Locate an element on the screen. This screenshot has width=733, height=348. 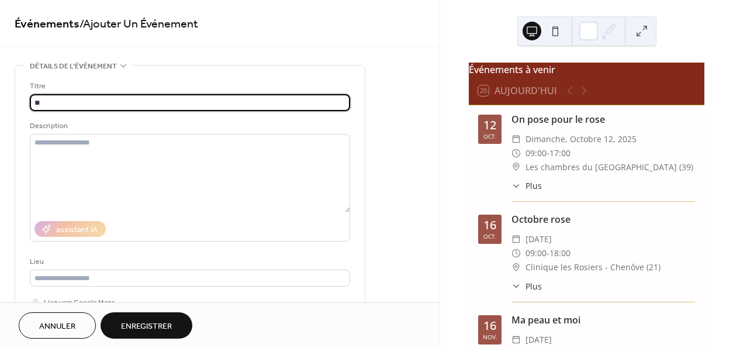
div: Titre is located at coordinates (189, 86).